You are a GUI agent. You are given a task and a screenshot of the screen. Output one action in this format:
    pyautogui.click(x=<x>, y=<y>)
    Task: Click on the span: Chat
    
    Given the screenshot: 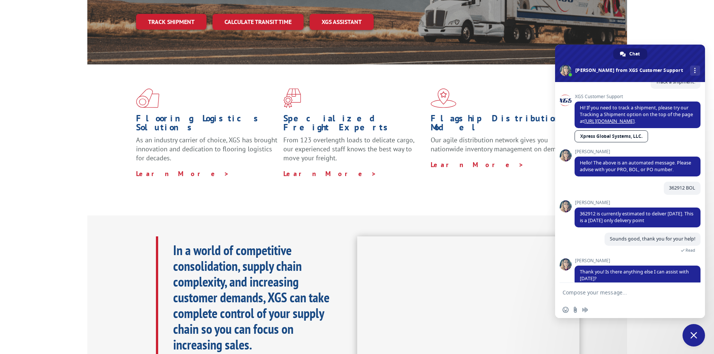 What is the action you would take?
    pyautogui.click(x=635, y=54)
    